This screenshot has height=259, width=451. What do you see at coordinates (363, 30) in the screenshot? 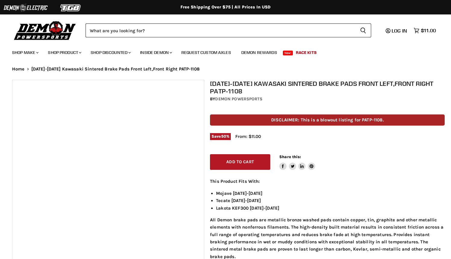
I see `button: Search` at bounding box center [363, 30].